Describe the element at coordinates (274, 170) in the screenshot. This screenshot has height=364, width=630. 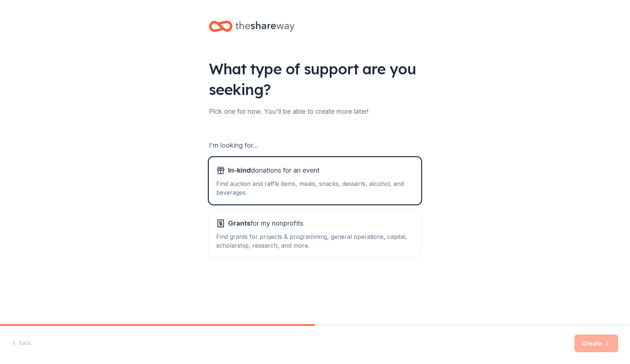
I see `span: donations for an event` at that location.